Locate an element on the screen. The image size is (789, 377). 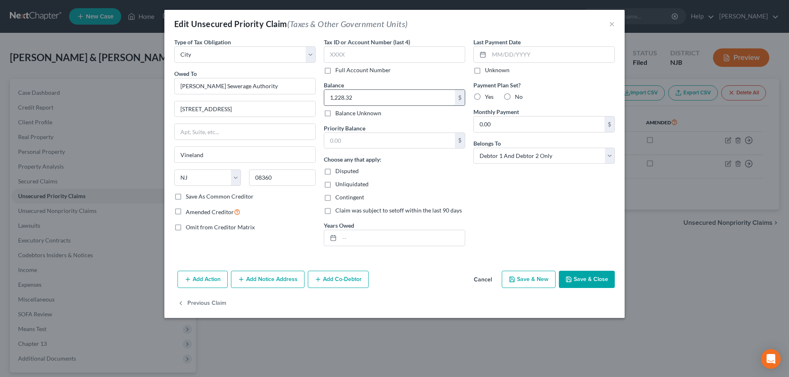
label: Balance is located at coordinates (333, 85).